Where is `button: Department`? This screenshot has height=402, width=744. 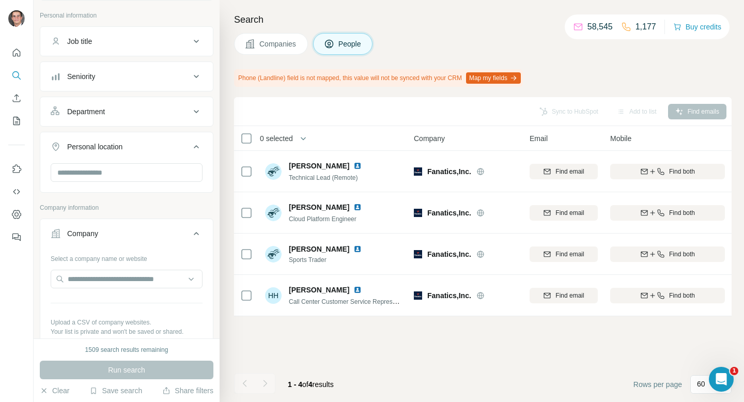
button: Department is located at coordinates (127, 112).